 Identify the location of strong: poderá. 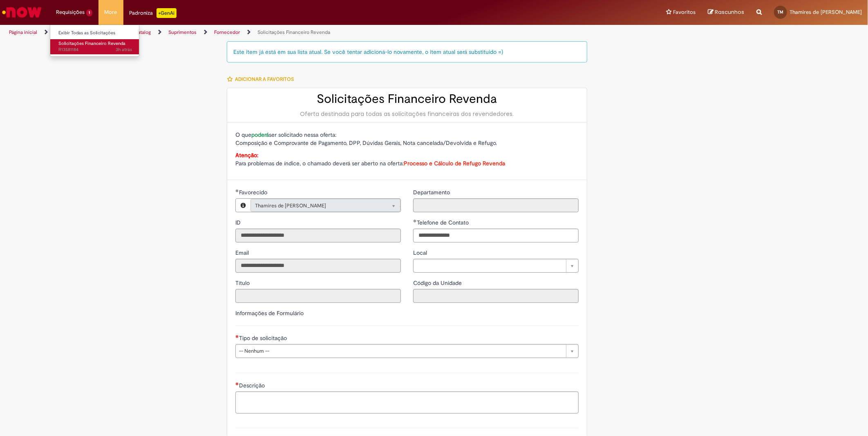
(260, 135).